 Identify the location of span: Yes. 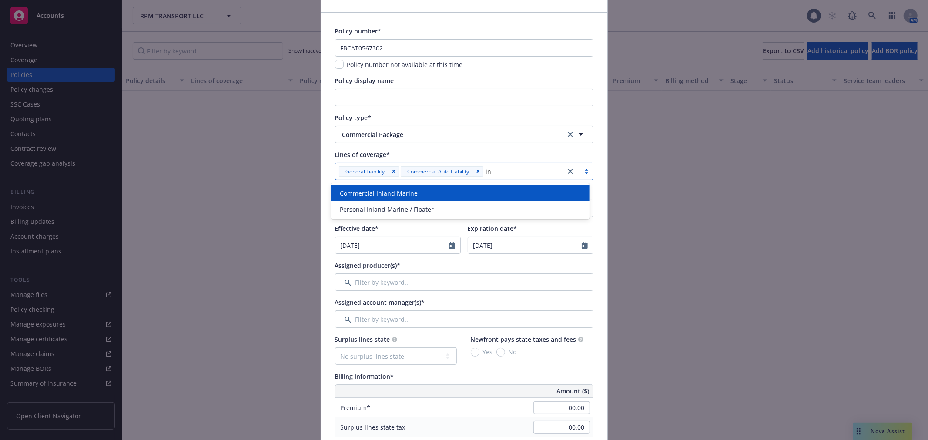
(488, 352).